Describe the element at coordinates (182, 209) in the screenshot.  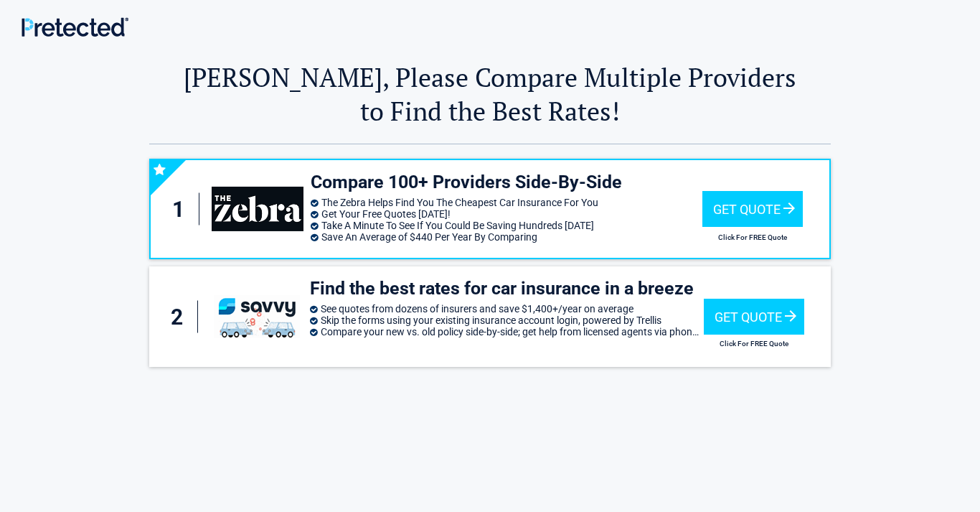
I see `div: 1` at that location.